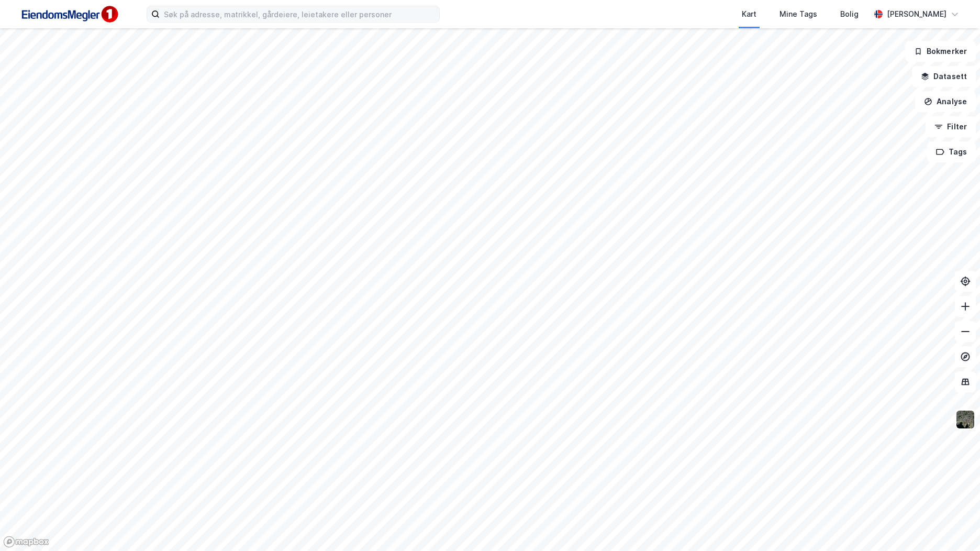 Image resolution: width=980 pixels, height=551 pixels. What do you see at coordinates (849, 14) in the screenshot?
I see `div: Bolig` at bounding box center [849, 14].